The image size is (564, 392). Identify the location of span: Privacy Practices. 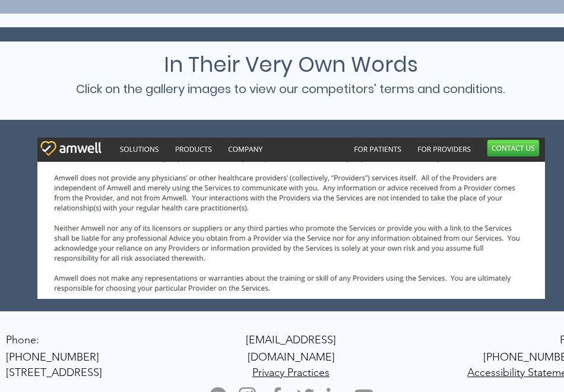
(291, 373).